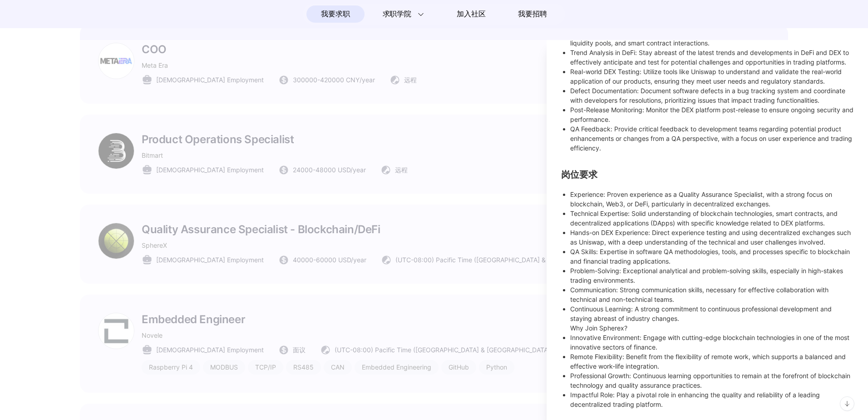 Image resolution: width=868 pixels, height=420 pixels. I want to click on p: Problem-Solving: Exceptional analytical and problem-solving skills, especially in high-stakes tra..., so click(712, 275).